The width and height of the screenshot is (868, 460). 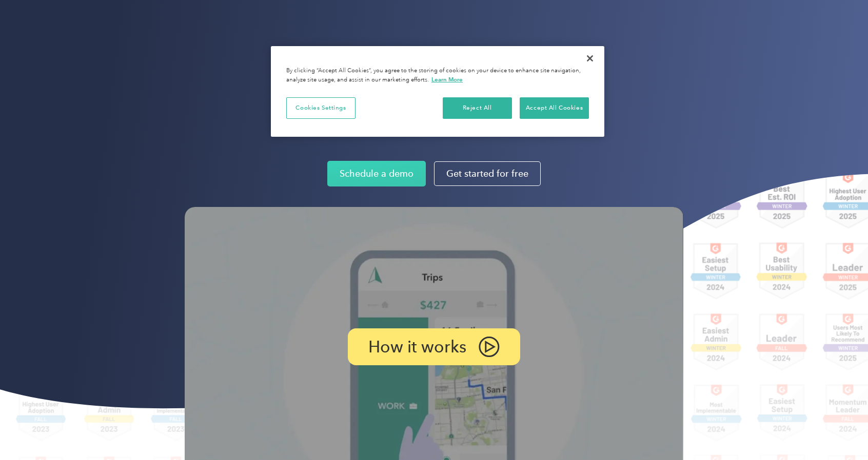 What do you see at coordinates (447, 79) in the screenshot?
I see `a: More information about your privacy, opens in a new tab` at bounding box center [447, 79].